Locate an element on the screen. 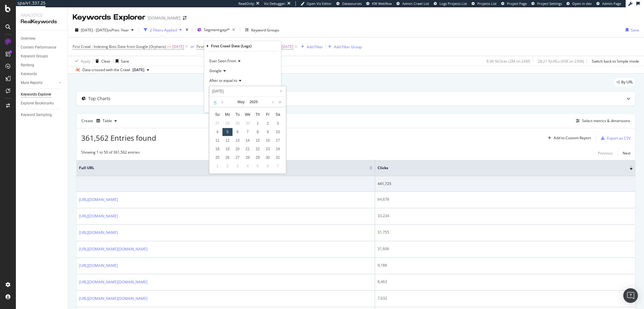  div: Data crossed with the Crawl is located at coordinates (106, 70).